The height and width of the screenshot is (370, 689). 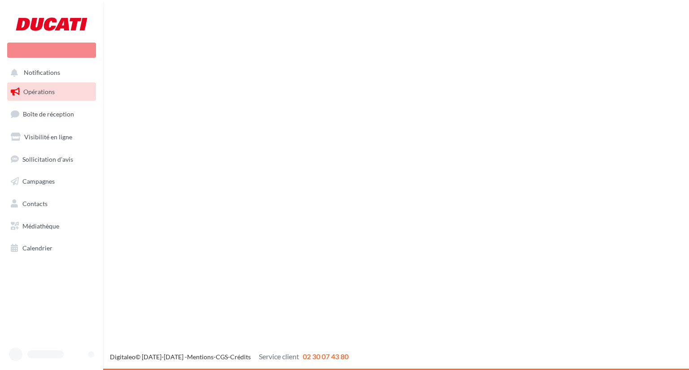 What do you see at coordinates (39, 91) in the screenshot?
I see `span: Opérations` at bounding box center [39, 91].